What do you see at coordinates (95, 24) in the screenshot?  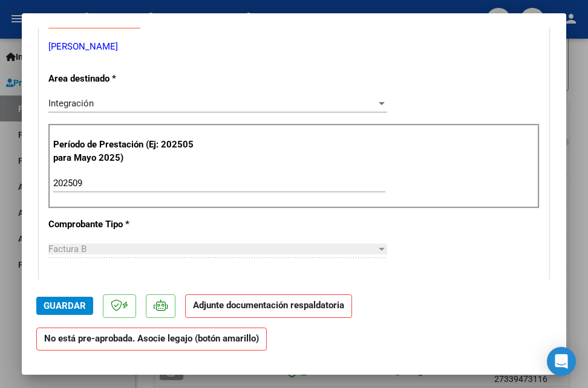 I see `span: ANALISIS PRESTADOR` at bounding box center [95, 24].